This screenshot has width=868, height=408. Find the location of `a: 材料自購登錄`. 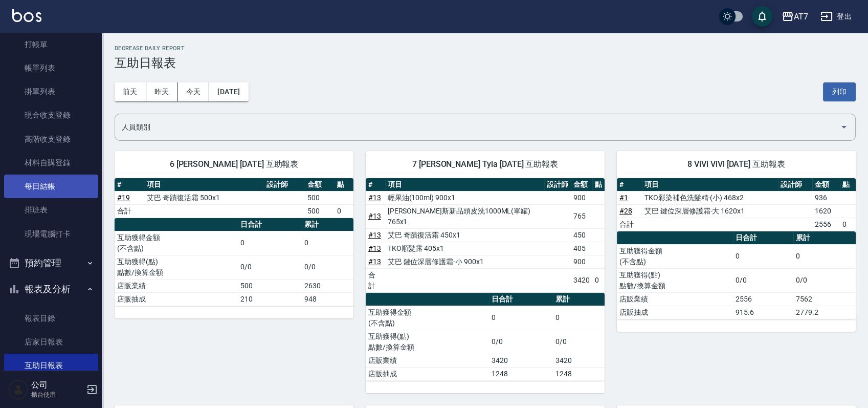

a: 材料自購登錄 is located at coordinates (51, 163).